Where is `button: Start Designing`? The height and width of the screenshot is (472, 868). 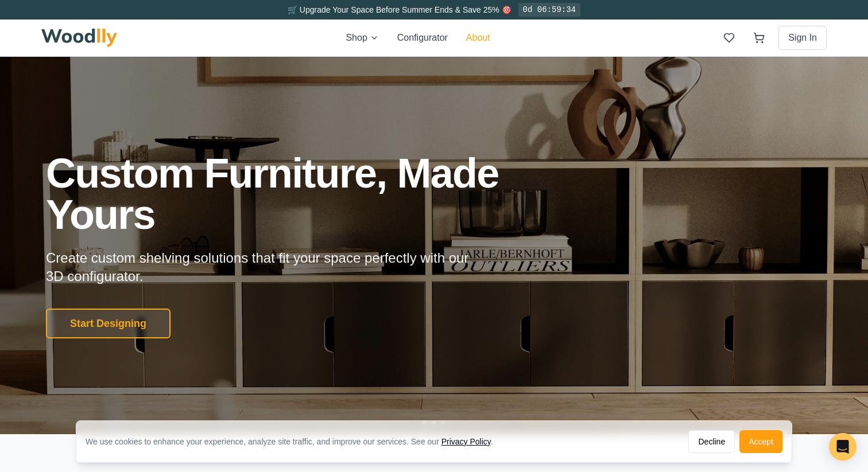
button: Start Designing is located at coordinates (108, 323).